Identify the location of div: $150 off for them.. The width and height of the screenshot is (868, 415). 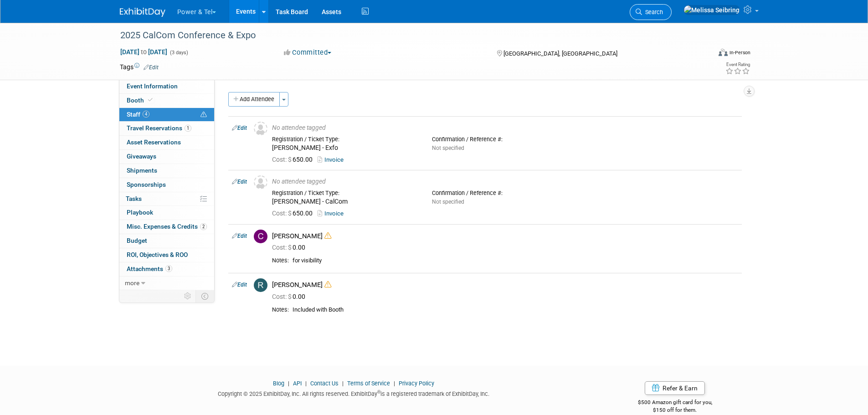
(674, 411).